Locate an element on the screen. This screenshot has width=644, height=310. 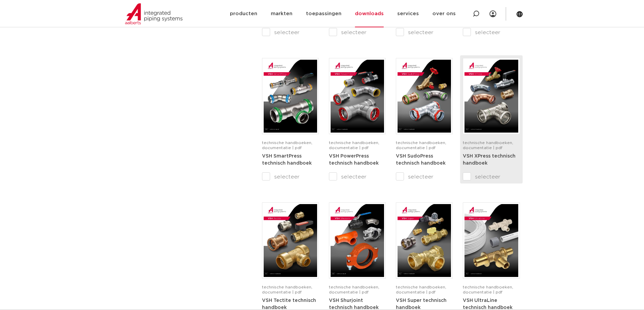
img: VSH-SudoPress_A4TM_5001604-2023-3.0_NL-pdf.jpg is located at coordinates (424, 96).